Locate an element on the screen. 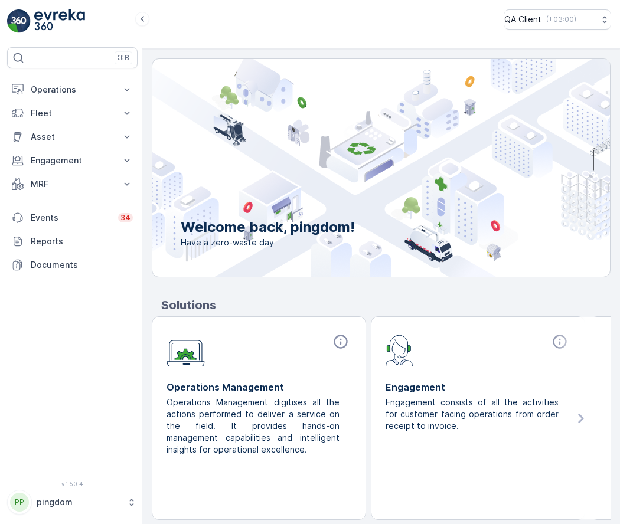 The width and height of the screenshot is (620, 524). button: QA Client(+03:00) is located at coordinates (557, 19).